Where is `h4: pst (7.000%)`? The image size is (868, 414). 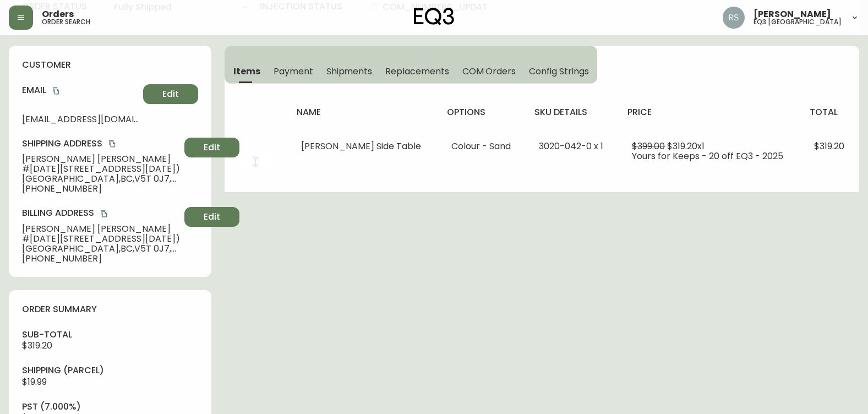 h4: pst (7.000%) is located at coordinates (110, 407).